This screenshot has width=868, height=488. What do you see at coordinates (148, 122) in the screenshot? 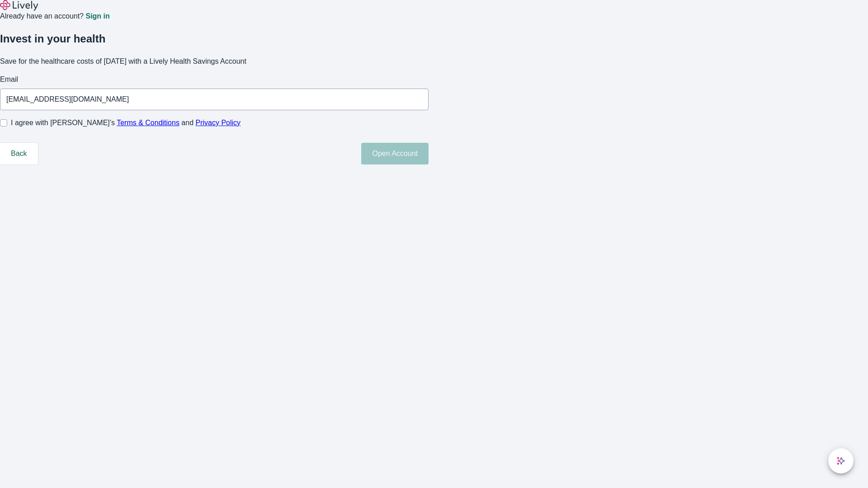
I see `a: Terms & Conditions` at bounding box center [148, 122].